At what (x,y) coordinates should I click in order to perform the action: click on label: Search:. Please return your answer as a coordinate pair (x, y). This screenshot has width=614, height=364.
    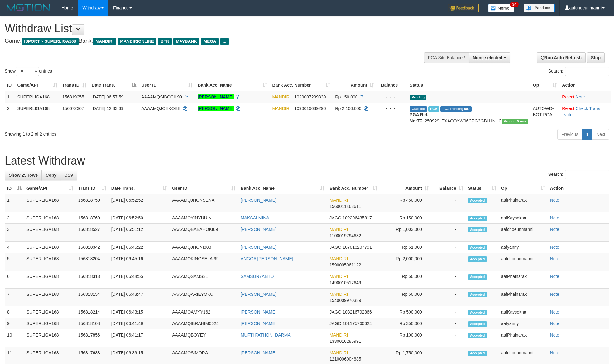
    Looking at the image, I should click on (579, 71).